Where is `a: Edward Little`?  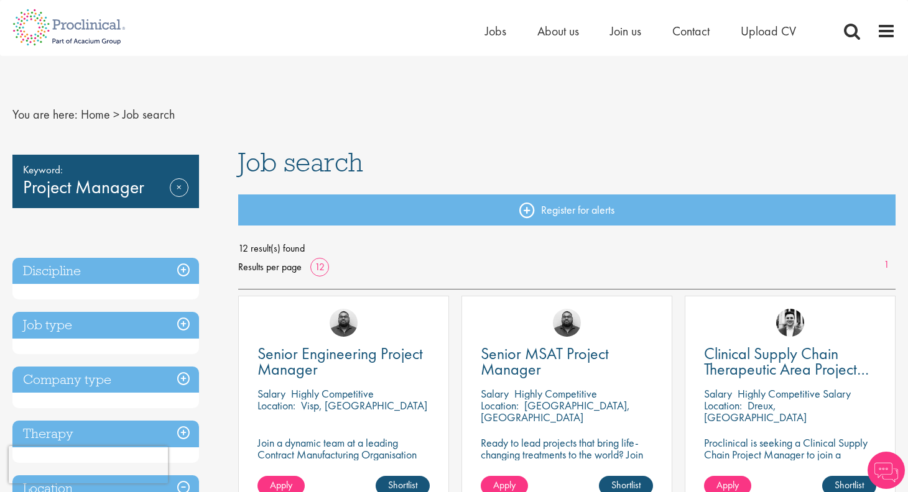
a: Edward Little is located at coordinates (790, 323).